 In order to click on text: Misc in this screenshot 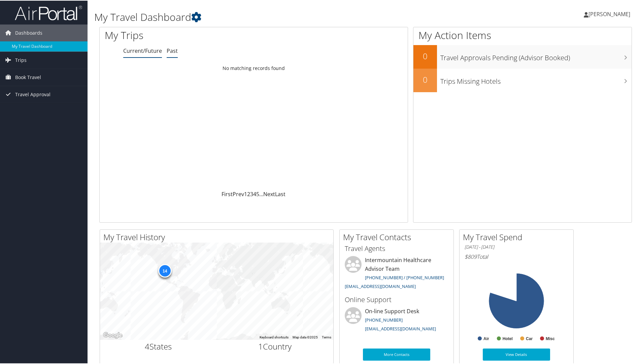, I will do `click(550, 338)`.